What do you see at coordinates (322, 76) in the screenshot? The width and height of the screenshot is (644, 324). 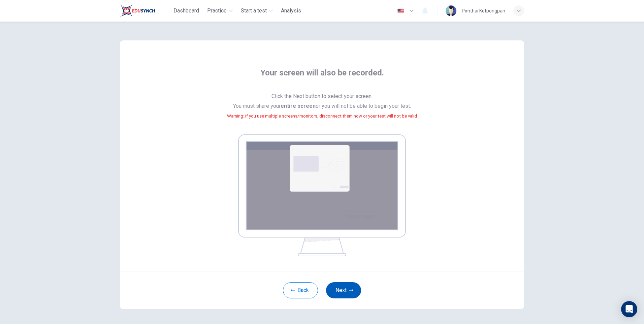 I see `span: Your screen will also be recorded.` at bounding box center [322, 76].